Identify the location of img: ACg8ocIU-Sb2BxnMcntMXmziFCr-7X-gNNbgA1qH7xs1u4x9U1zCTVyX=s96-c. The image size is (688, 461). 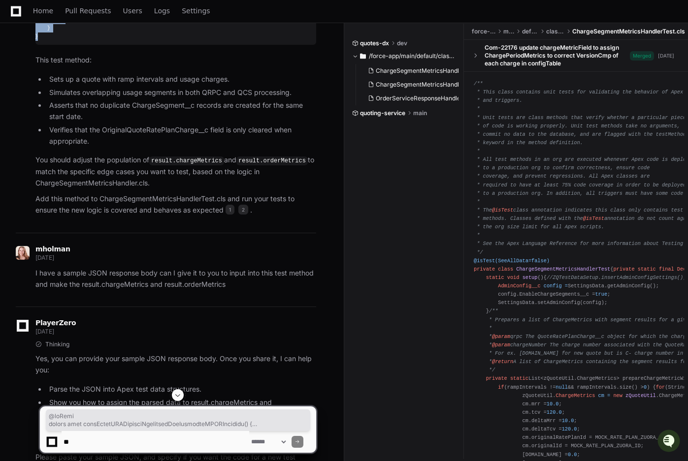
(23, 253).